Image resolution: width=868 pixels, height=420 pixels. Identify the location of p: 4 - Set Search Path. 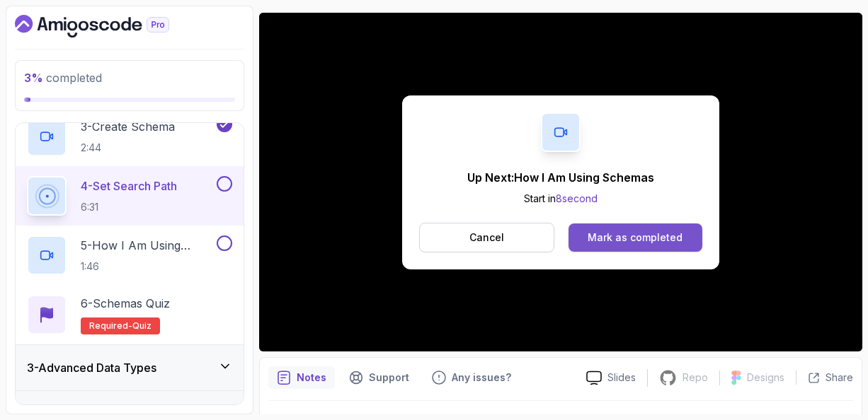
(129, 186).